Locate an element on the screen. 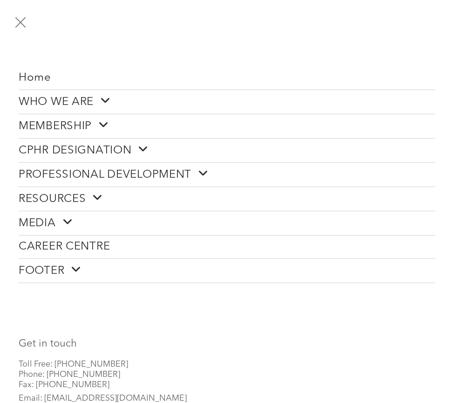 The height and width of the screenshot is (403, 454). a: FOOTER is located at coordinates (227, 270).